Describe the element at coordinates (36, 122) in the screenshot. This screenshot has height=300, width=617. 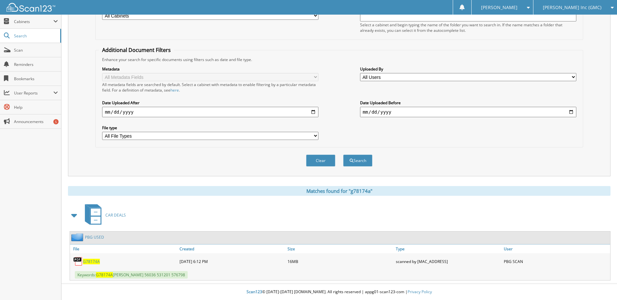
I see `span: Announcements` at that location.